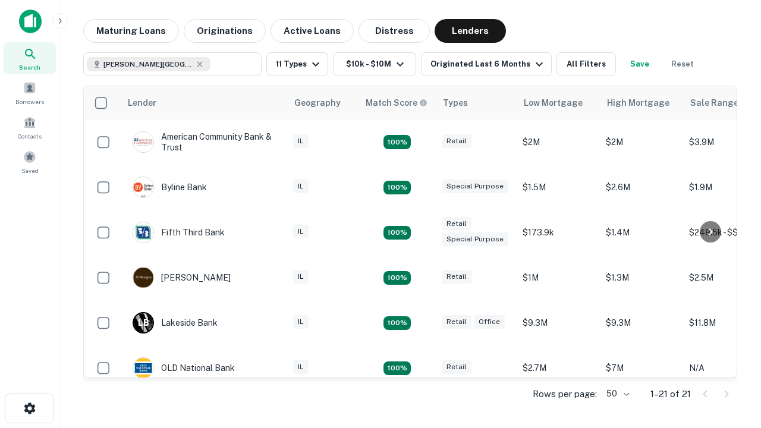 This screenshot has width=761, height=428. What do you see at coordinates (204, 142) in the screenshot?
I see `div: American Community Bank & Trust` at bounding box center [204, 142].